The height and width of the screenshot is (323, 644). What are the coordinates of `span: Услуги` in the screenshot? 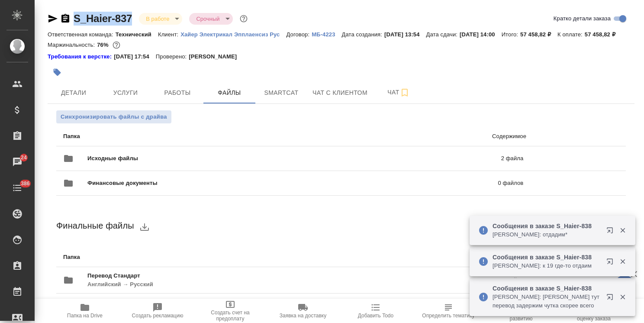 It's located at (126, 92).